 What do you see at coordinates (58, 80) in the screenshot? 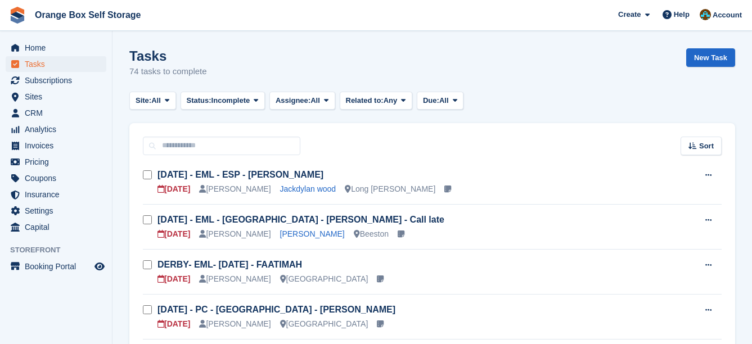
I see `span: Subscriptions` at bounding box center [58, 80].